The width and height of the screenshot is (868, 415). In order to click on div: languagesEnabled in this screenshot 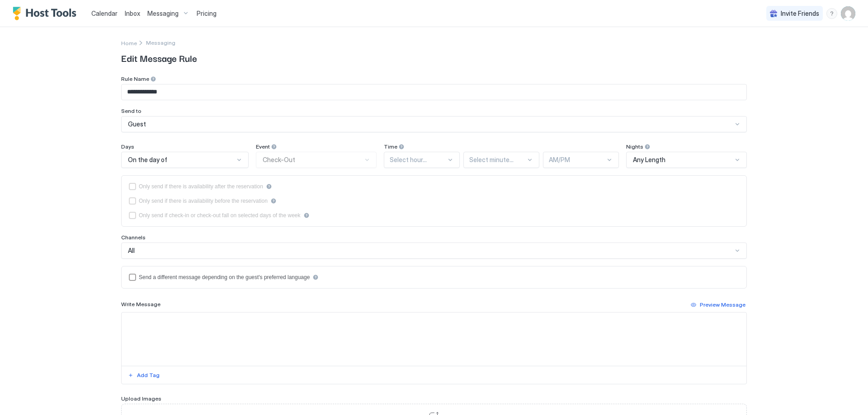, I will do `click(434, 278)`.